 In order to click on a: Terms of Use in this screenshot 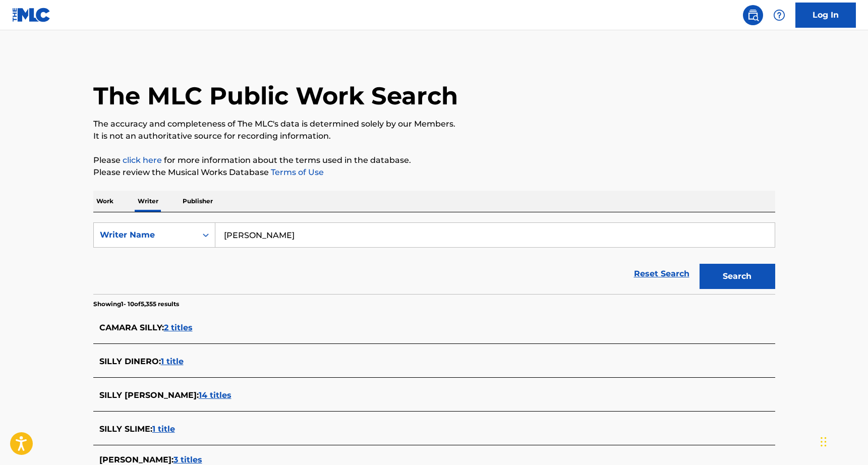, I will do `click(296, 172)`.